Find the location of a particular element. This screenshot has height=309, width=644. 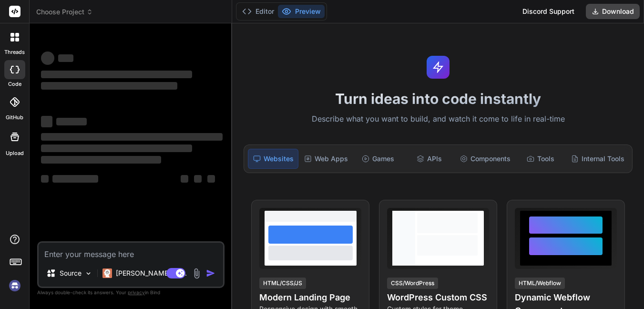

p: Always double-check its answers. Your in Bind is located at coordinates (131, 293).